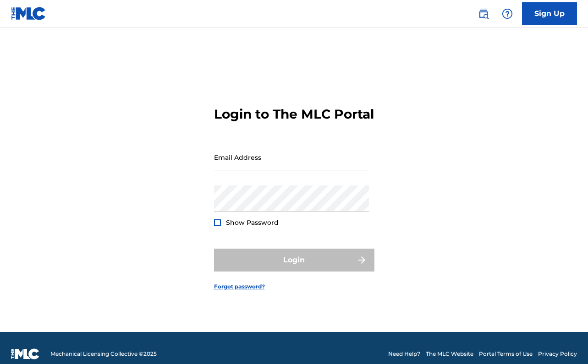  What do you see at coordinates (505, 354) in the screenshot?
I see `a: Portal Terms of Use` at bounding box center [505, 354].